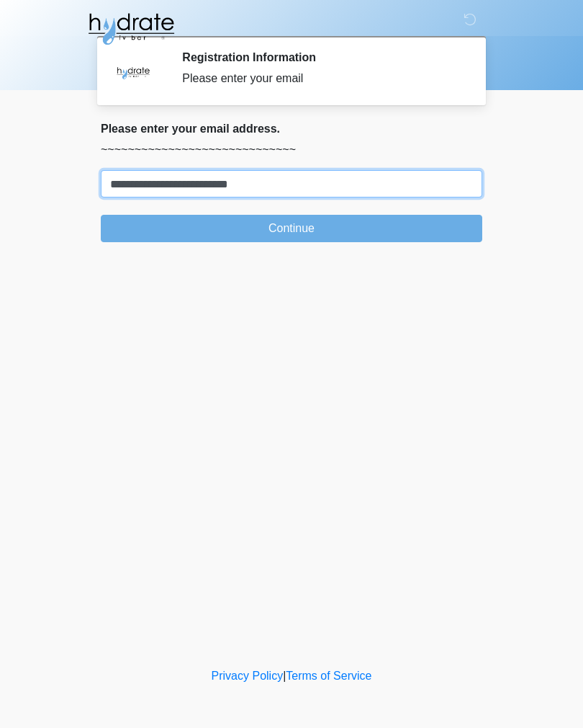 The image size is (583, 728). What do you see at coordinates (329, 675) in the screenshot?
I see `a: Terms of Service` at bounding box center [329, 675].